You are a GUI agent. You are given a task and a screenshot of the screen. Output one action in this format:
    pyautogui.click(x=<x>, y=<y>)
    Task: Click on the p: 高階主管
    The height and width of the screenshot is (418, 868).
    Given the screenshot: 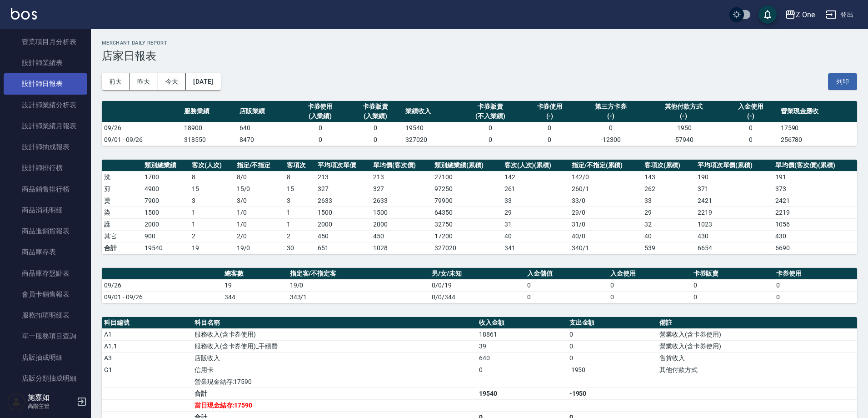 What is the action you would take?
    pyautogui.click(x=51, y=406)
    